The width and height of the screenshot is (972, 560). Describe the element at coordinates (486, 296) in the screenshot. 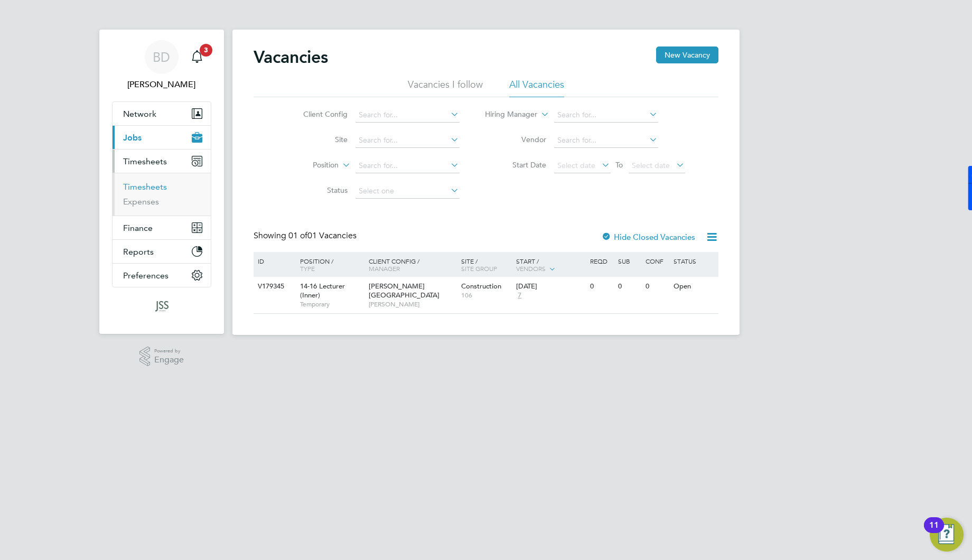

I see `span: 106` at that location.